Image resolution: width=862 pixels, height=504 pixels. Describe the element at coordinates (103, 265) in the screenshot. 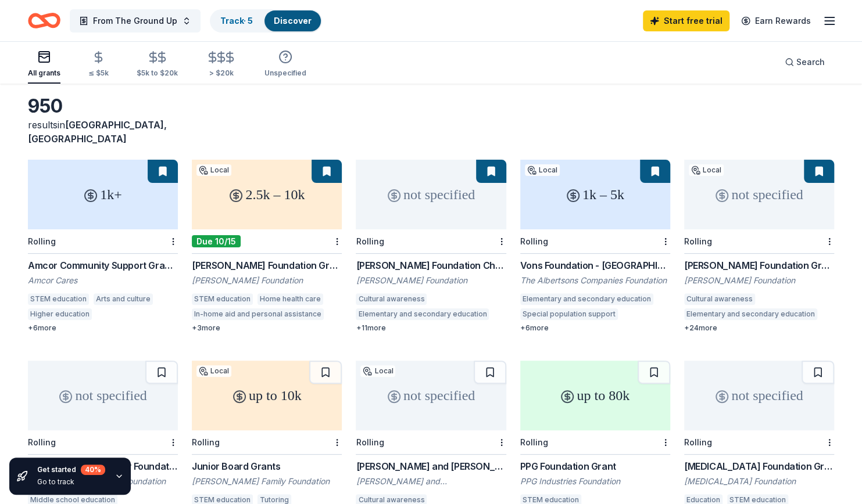

I see `div: Amcor Community Support Grants` at that location.